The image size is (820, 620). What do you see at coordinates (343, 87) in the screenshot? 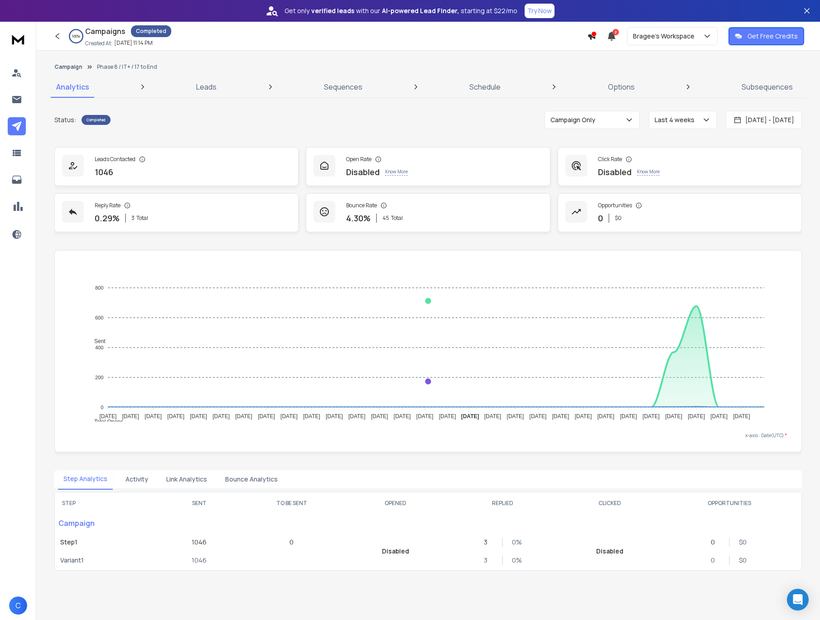
I see `a: Sequences` at bounding box center [343, 87].